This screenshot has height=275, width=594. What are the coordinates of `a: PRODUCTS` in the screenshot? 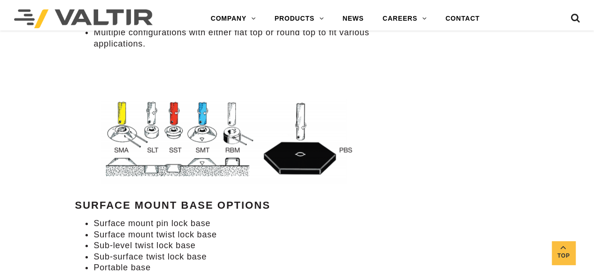 It's located at (299, 19).